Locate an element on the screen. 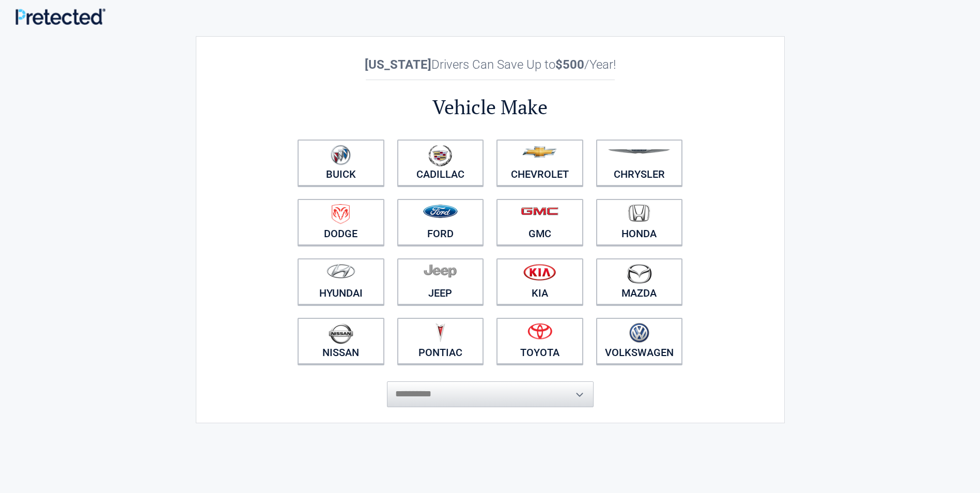  img: buick is located at coordinates (341, 155).